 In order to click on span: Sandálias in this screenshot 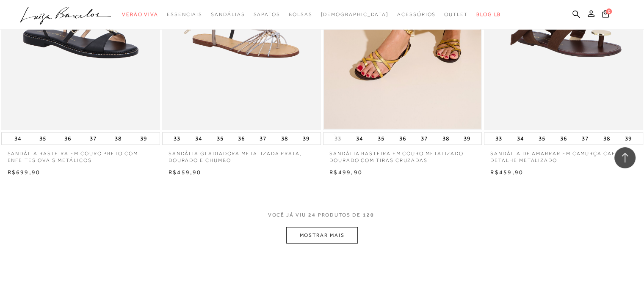, I will do `click(228, 15)`.